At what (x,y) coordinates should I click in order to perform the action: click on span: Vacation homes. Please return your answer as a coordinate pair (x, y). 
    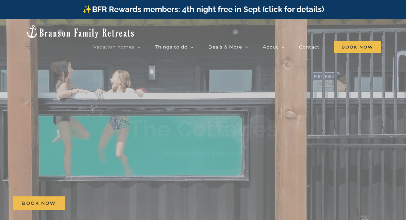
    Looking at the image, I should click on (114, 47).